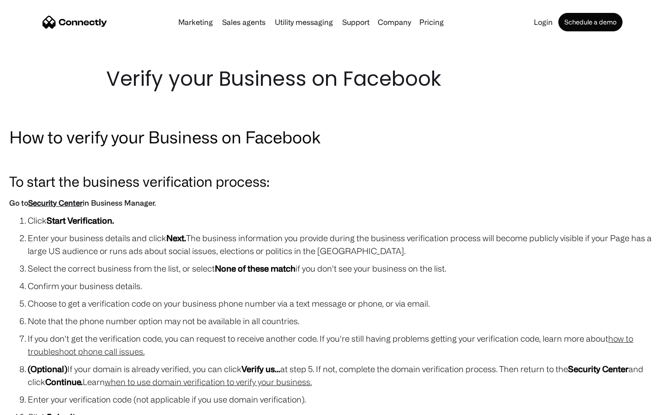 Image resolution: width=665 pixels, height=415 pixels. What do you see at coordinates (48, 369) in the screenshot?
I see `strong: (Optional)` at bounding box center [48, 369].